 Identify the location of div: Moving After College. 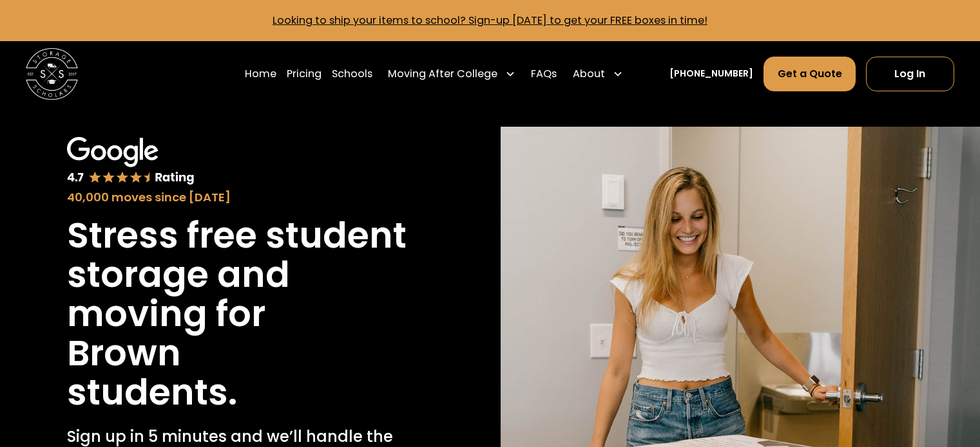
(442, 74).